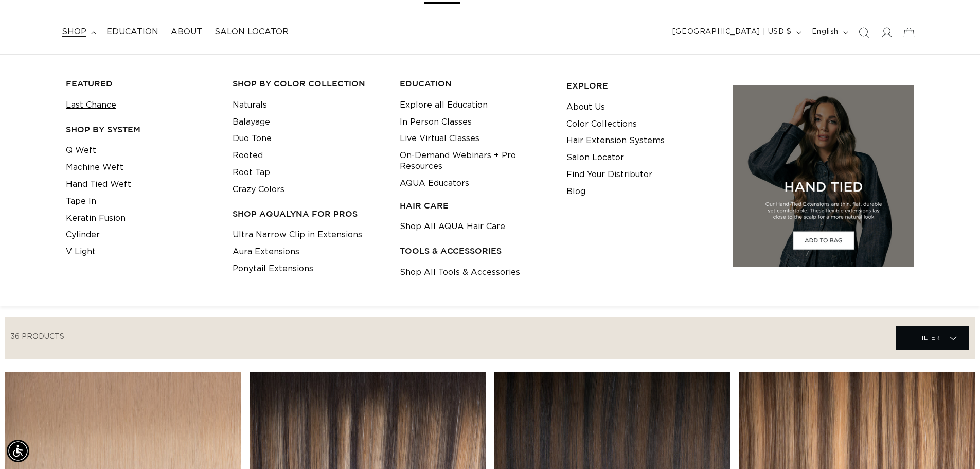  Describe the element at coordinates (83, 234) in the screenshot. I see `a: Cylinder` at that location.